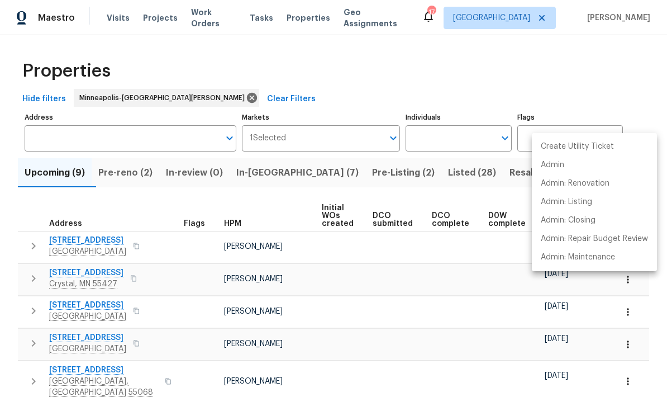 The height and width of the screenshot is (397, 667). What do you see at coordinates (552, 165) in the screenshot?
I see `p: Admin` at bounding box center [552, 165].